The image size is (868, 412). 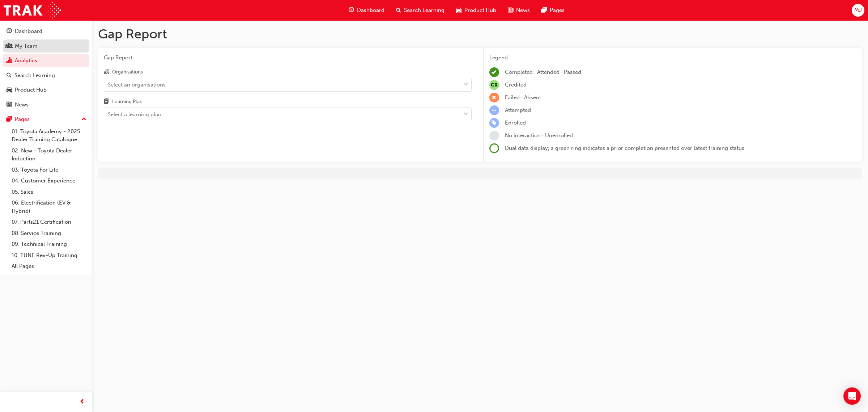 What do you see at coordinates (49, 266) in the screenshot?
I see `a: All Pages` at bounding box center [49, 266].